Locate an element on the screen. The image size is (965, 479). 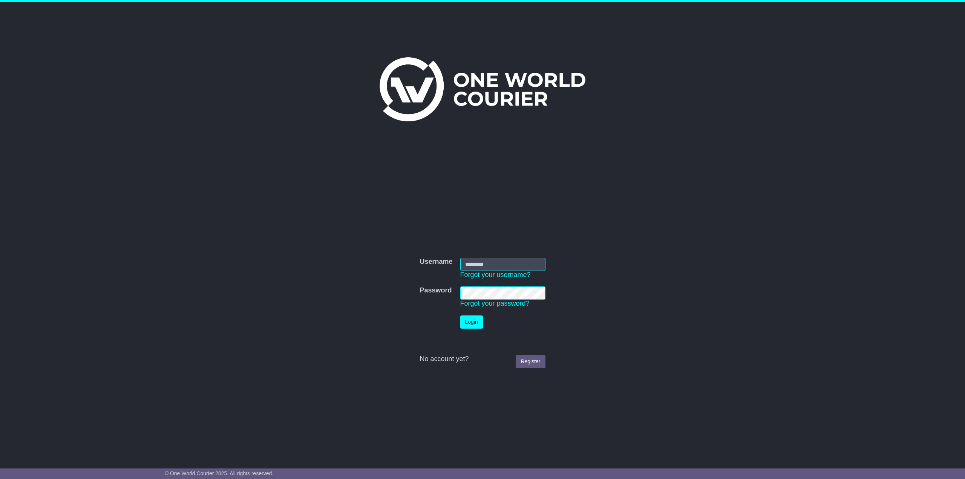
div: No account yet? is located at coordinates (482, 359).